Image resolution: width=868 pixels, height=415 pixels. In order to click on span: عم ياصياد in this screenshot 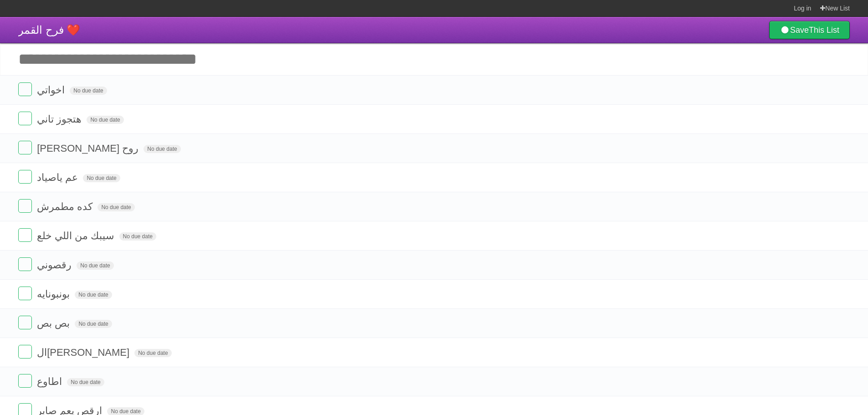, I will do `click(59, 177)`.